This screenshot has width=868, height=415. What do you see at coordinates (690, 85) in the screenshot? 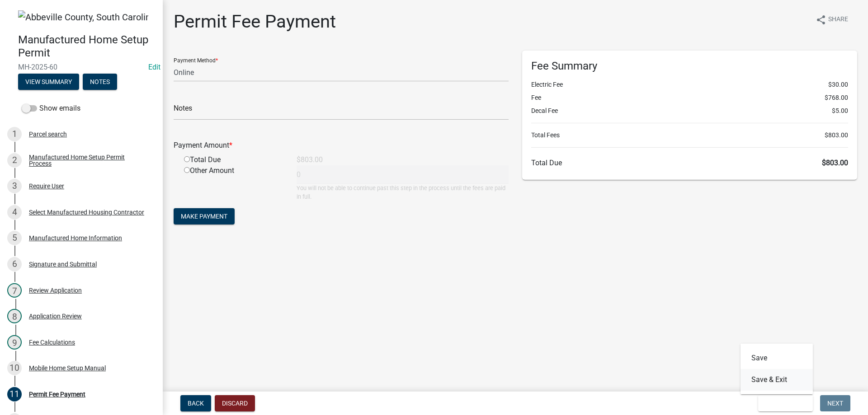
I see `li: Electric Fee` at bounding box center [690, 85].